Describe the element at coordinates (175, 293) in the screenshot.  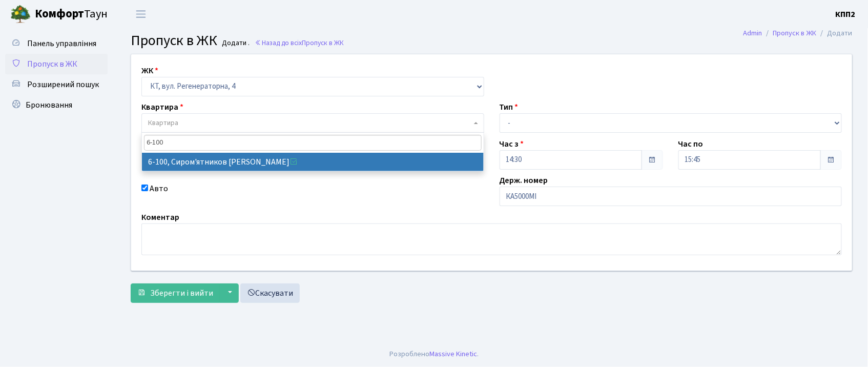
I see `button: Зберегти і вийти` at that location.